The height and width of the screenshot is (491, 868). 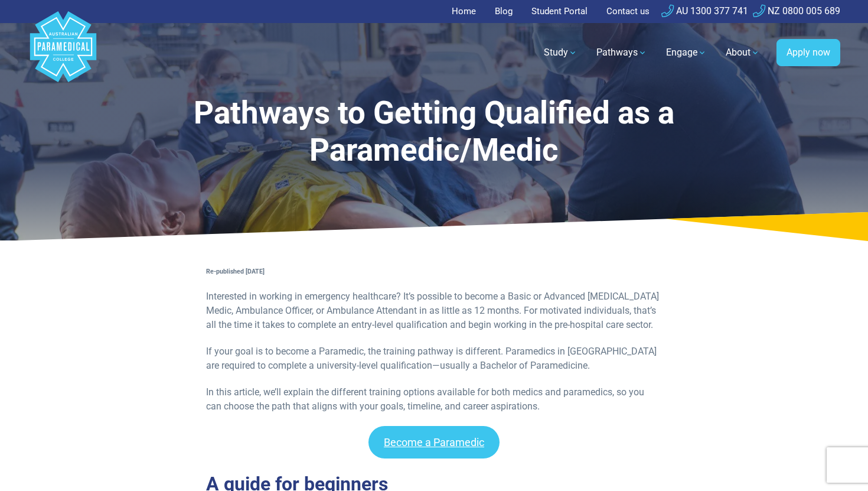 I want to click on p: In this article, we’ll explain the different training options available for both medics and param..., so click(x=434, y=399).